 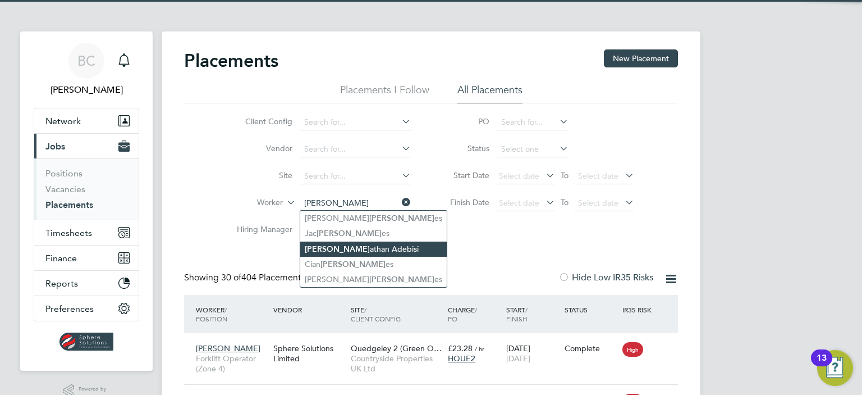 What do you see at coordinates (263, 277) in the screenshot?
I see `span: 404 Placements` at bounding box center [263, 277].